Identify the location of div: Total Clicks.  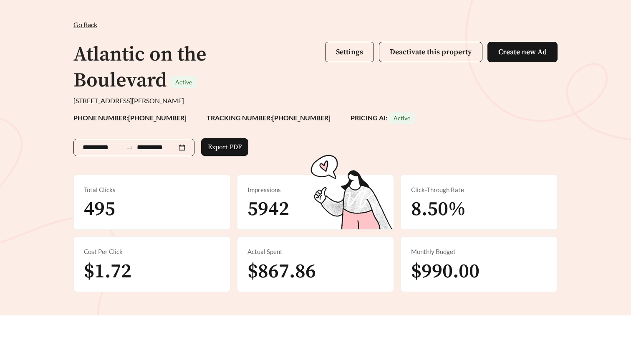
(152, 190).